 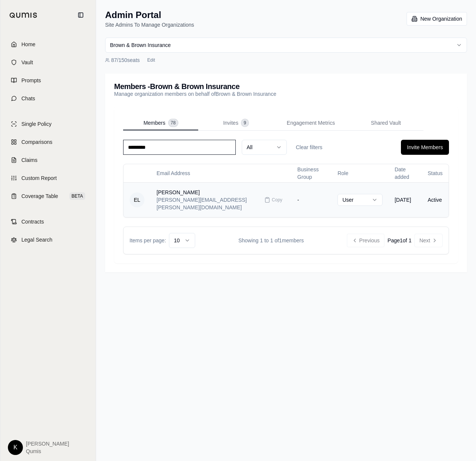 I want to click on div: Page 1 of 1, so click(x=400, y=240).